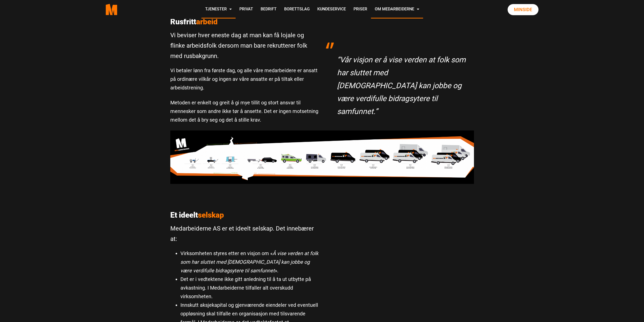  I want to click on li: Virksomheten styres etter en visjon om « »., so click(249, 262).